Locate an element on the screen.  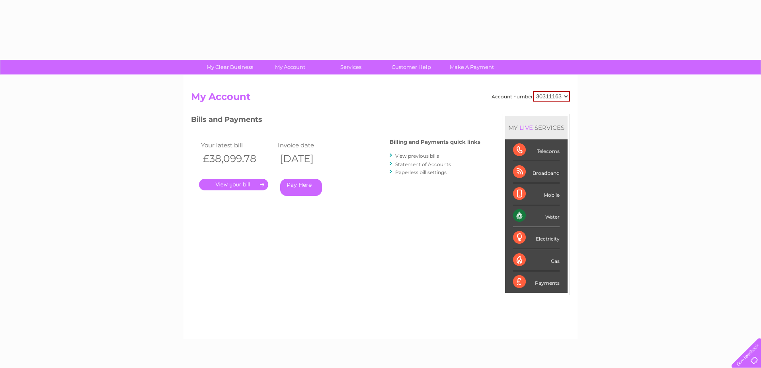
div: Payments is located at coordinates (536, 282).